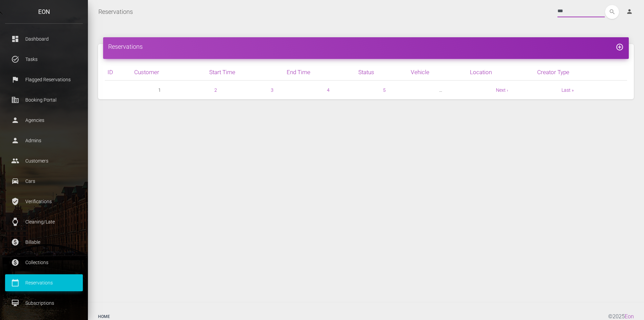  What do you see at coordinates (385, 90) in the screenshot?
I see `a: 5` at bounding box center [385, 90].